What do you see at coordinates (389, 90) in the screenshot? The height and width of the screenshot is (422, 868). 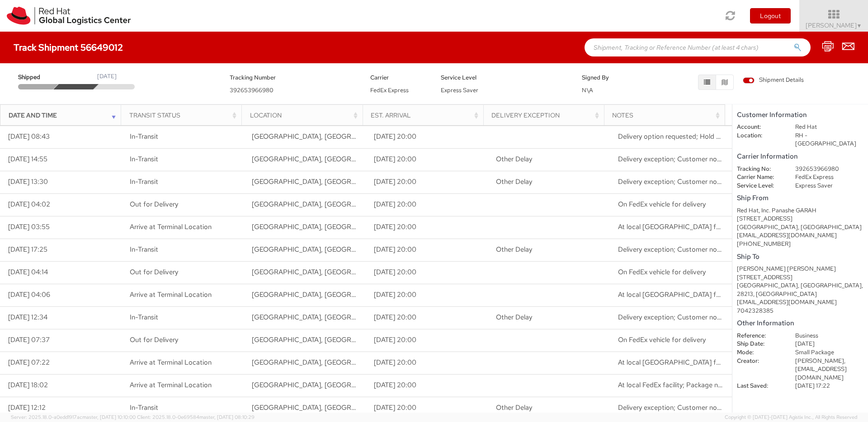 I see `span: FedEx Express` at bounding box center [389, 90].